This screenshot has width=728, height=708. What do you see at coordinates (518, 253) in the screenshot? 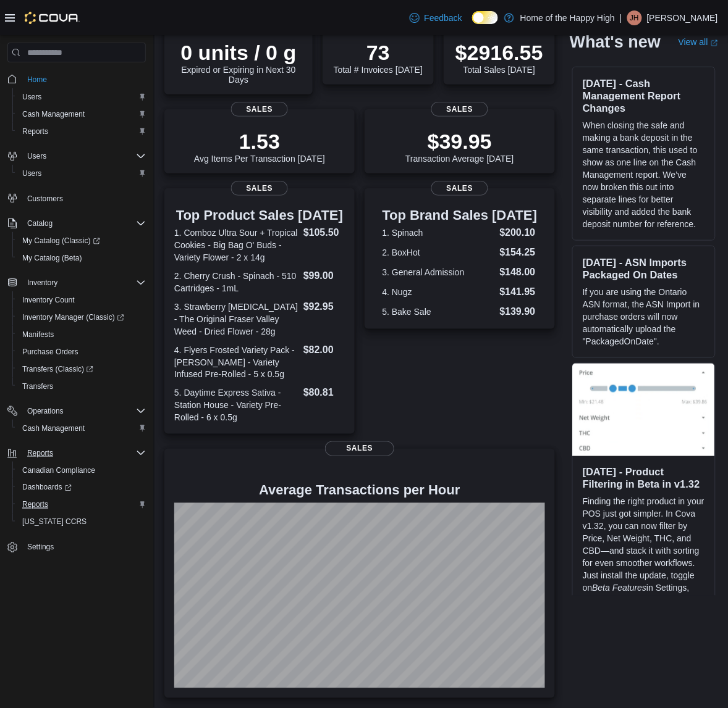
I see `dd: $154.25` at bounding box center [518, 253].